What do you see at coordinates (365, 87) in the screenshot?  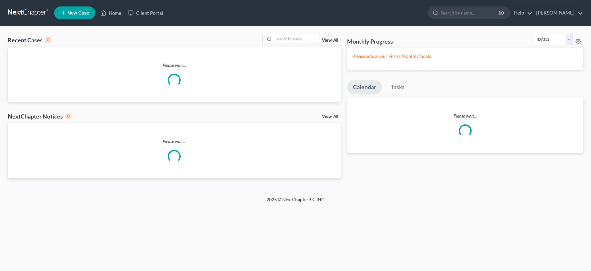 I see `a: Calendar` at bounding box center [365, 87].